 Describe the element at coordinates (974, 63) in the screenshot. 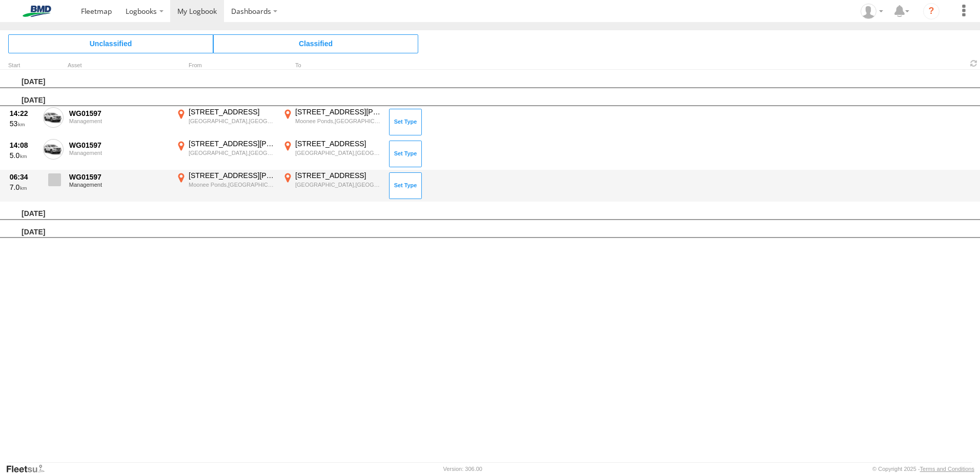

I see `span: Refresh` at that location.